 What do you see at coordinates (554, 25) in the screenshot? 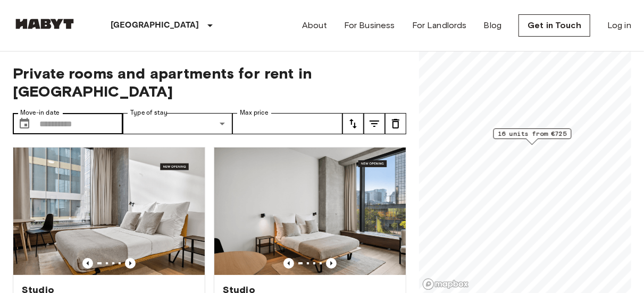
I see `a: Get in Touch` at bounding box center [554, 25].